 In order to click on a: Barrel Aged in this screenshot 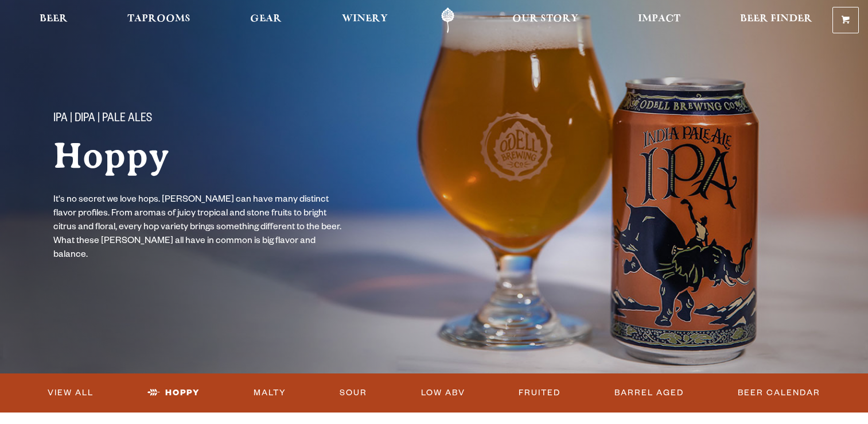, I will do `click(649, 393)`.